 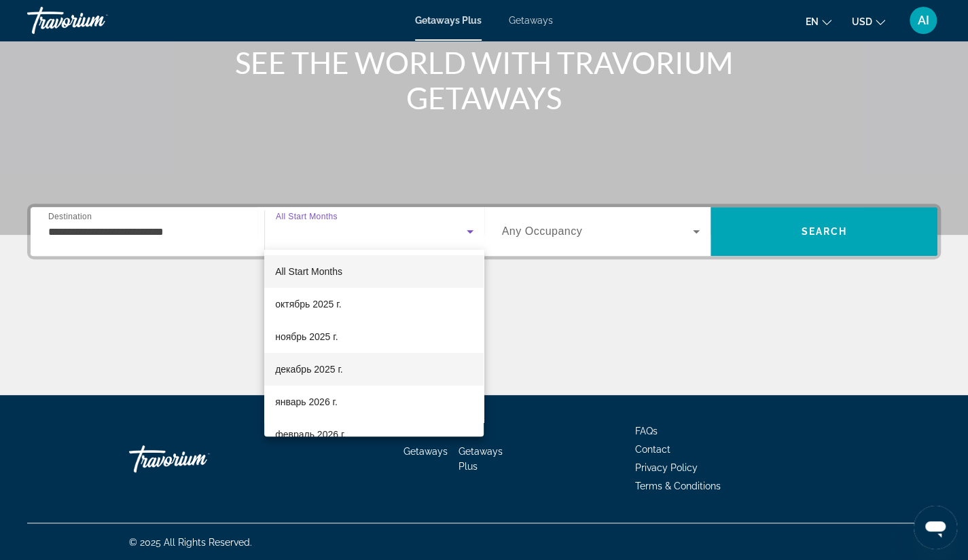 I want to click on span: декабрь 2025 г., so click(x=308, y=369).